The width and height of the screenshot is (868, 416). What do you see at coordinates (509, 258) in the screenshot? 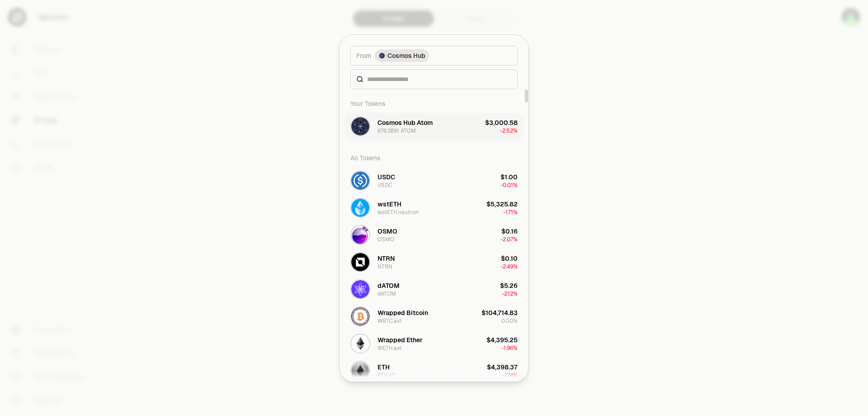
I see `div: $0.10` at bounding box center [509, 258].